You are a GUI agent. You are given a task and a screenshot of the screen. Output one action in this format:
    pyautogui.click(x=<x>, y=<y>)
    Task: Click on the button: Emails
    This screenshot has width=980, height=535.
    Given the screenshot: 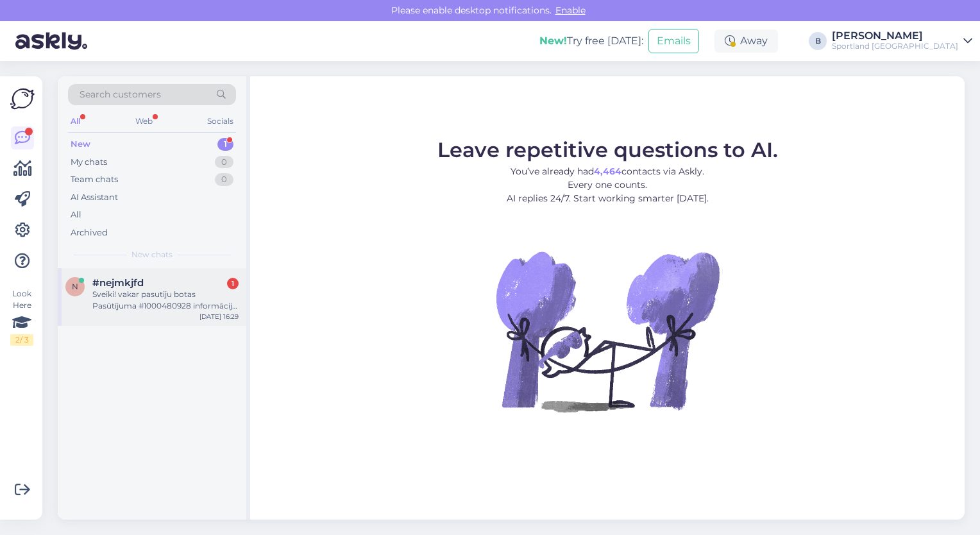 What is the action you would take?
    pyautogui.click(x=673, y=41)
    